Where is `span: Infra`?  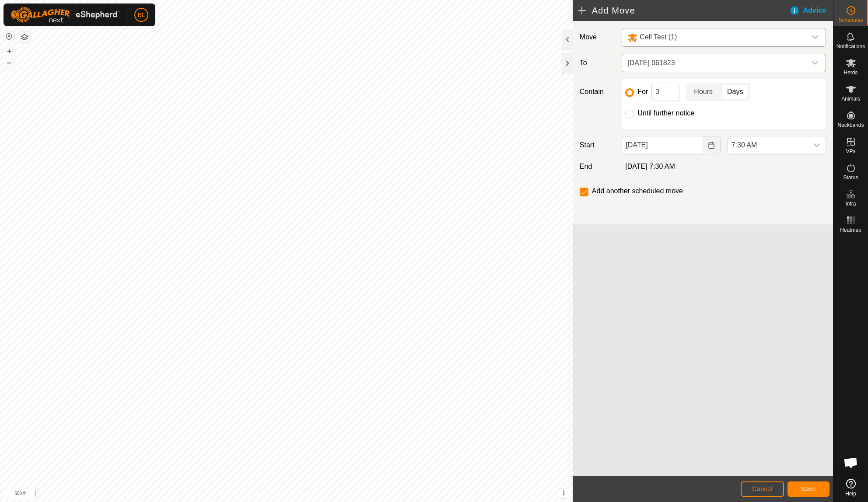 span: Infra is located at coordinates (851, 204).